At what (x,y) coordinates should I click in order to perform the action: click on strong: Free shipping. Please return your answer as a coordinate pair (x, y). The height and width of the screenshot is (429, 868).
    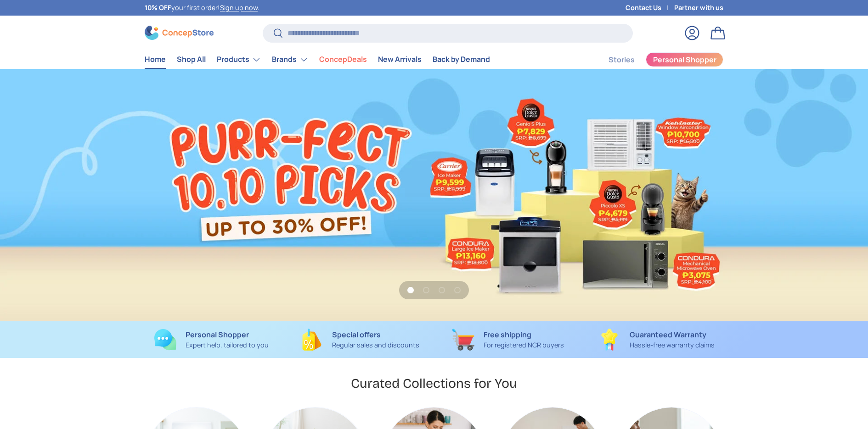
    Looking at the image, I should click on (507, 335).